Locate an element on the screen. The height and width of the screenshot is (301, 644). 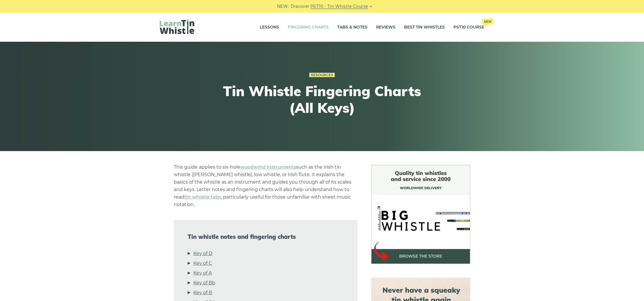
img: LearnTinWhistle.com is located at coordinates (177, 26).